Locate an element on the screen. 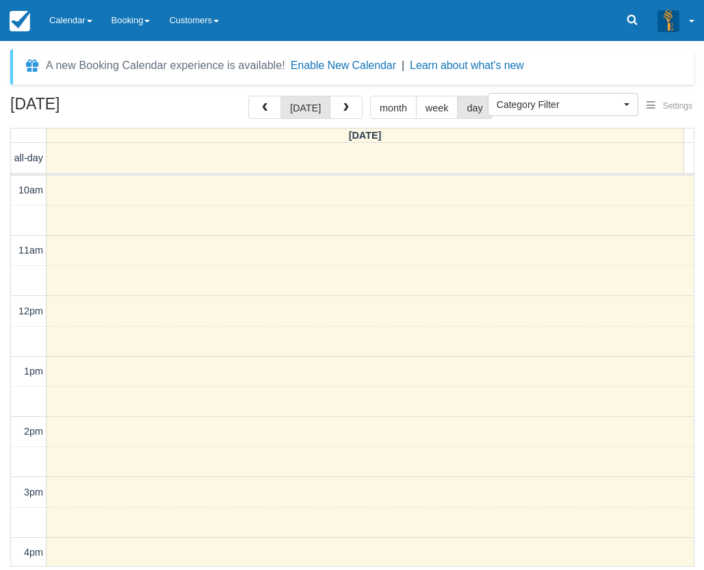 The height and width of the screenshot is (570, 704). button: Settings is located at coordinates (669, 106).